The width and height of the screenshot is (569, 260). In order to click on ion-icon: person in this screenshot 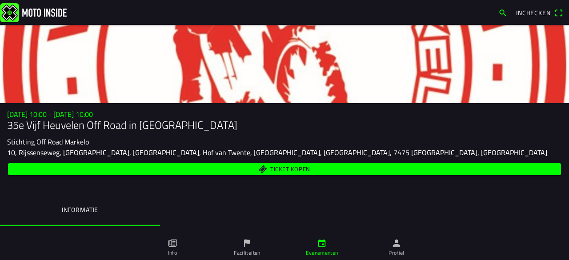, I will do `click(396, 243)`.